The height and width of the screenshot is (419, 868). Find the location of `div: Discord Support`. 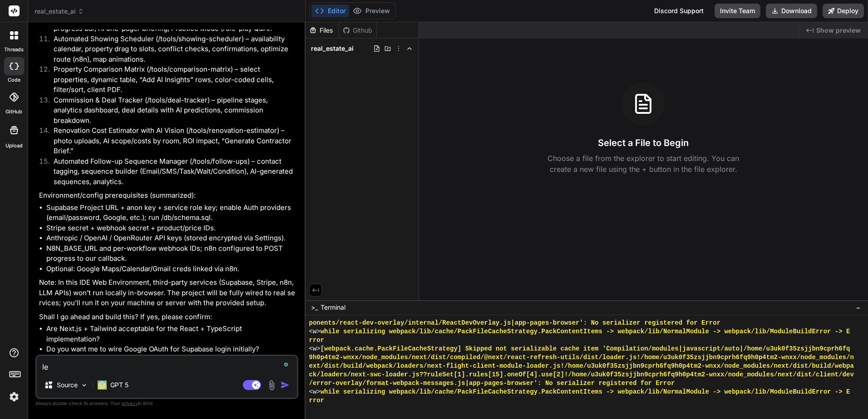

div: Discord Support is located at coordinates (679, 11).